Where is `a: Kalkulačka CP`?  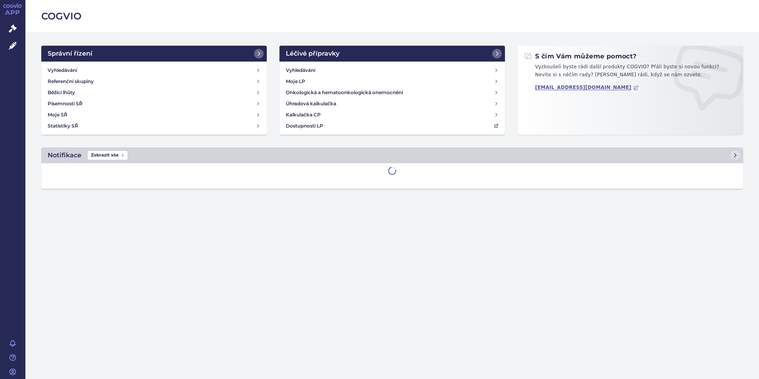
a: Kalkulačka CP is located at coordinates (392, 115).